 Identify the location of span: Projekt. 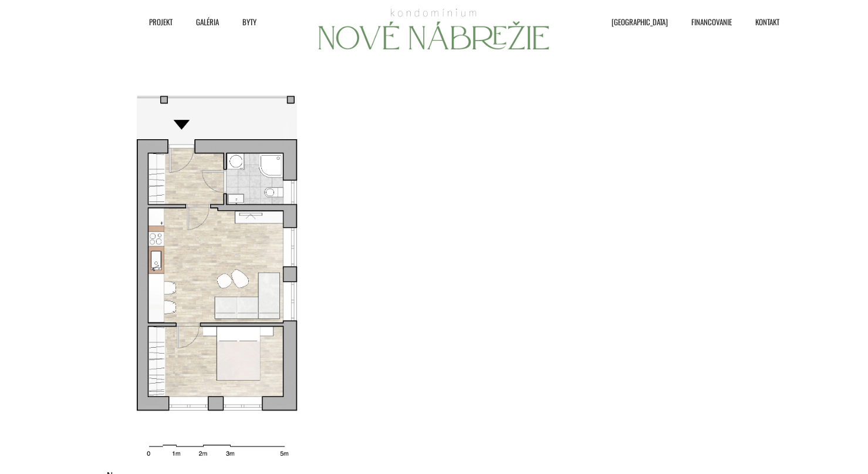
(160, 21).